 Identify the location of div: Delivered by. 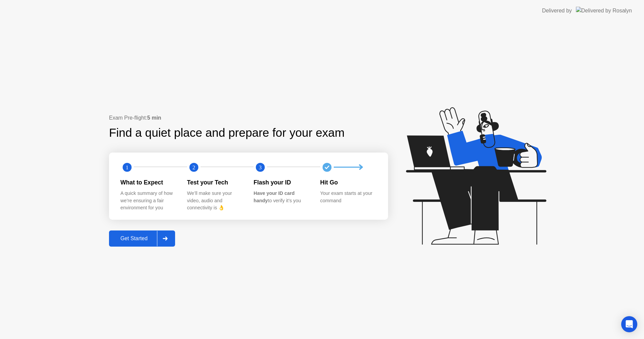
(557, 11).